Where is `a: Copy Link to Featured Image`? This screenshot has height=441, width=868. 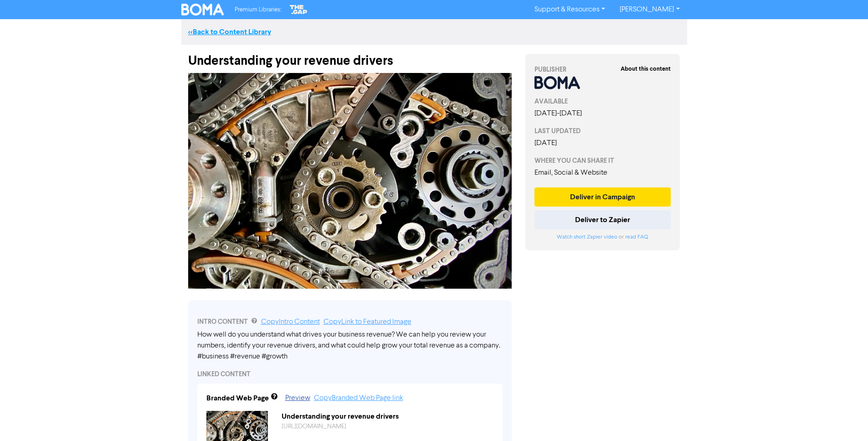 a: Copy Link to Featured Image is located at coordinates (367, 322).